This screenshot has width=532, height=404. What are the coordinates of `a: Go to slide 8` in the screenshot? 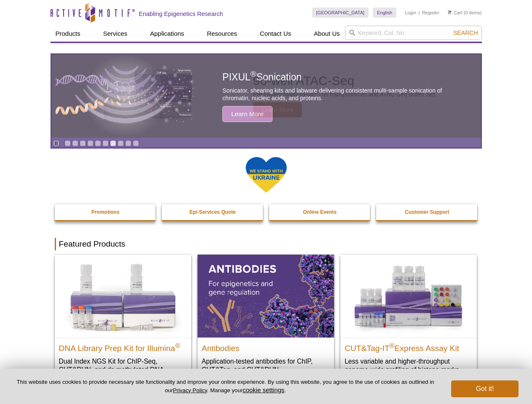 It's located at (120, 143).